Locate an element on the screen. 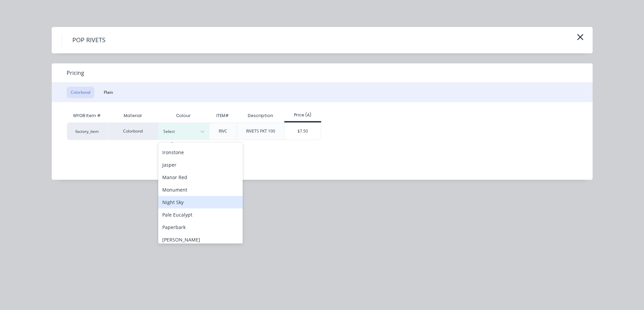  button: Plain is located at coordinates (108, 92).